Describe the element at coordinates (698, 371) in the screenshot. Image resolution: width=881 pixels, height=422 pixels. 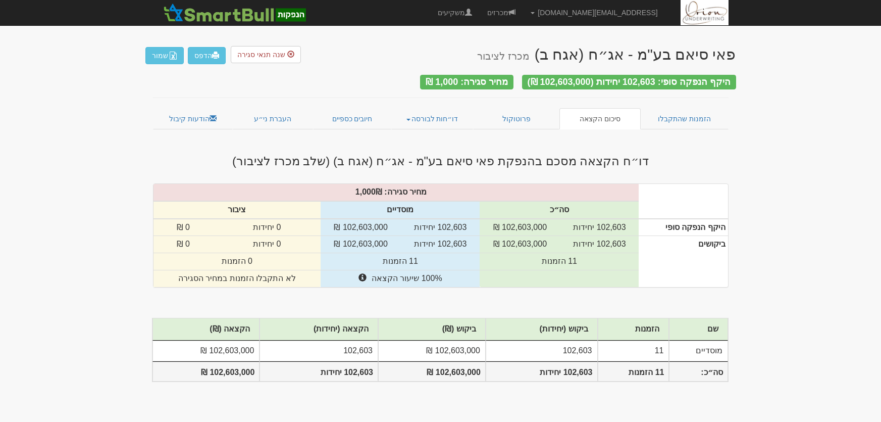
I see `th: סה״כ:` at that location.